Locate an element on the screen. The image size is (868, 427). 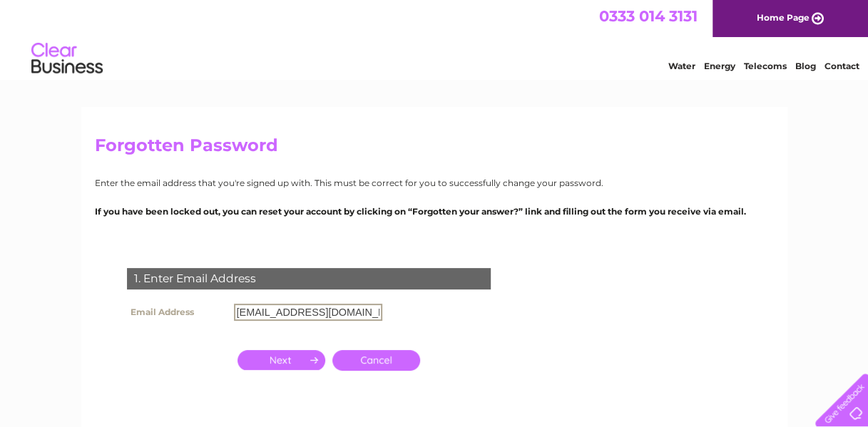
a: Contact is located at coordinates (842, 66).